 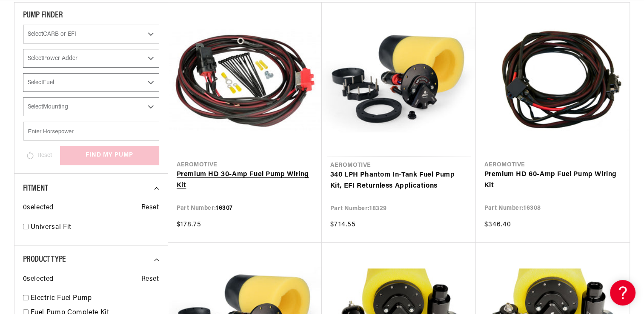 I want to click on span: Fitment, so click(x=36, y=188).